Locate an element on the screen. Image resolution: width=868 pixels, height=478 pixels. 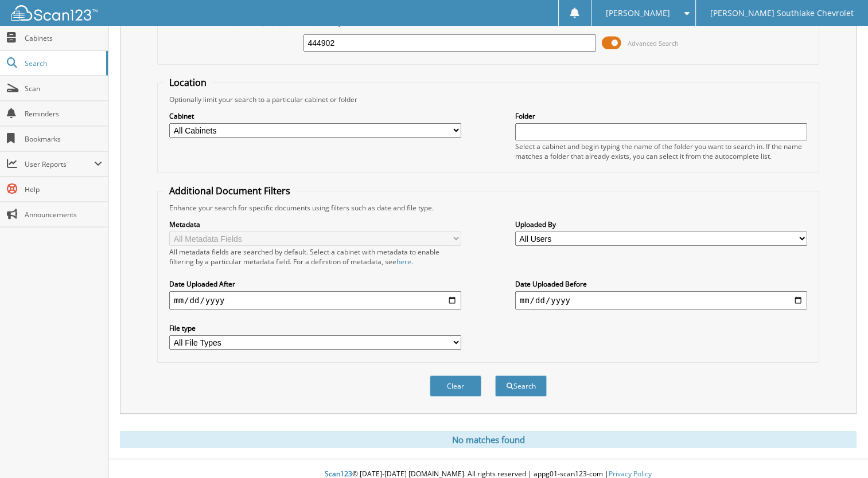
a: here is located at coordinates (404, 261).